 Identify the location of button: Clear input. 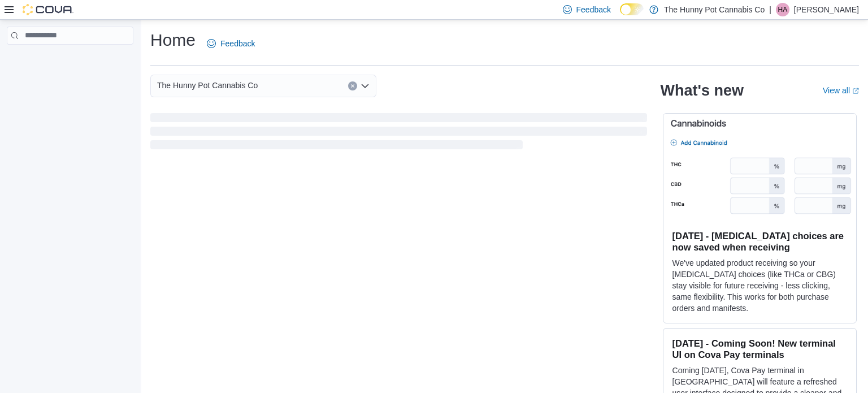
(352, 86).